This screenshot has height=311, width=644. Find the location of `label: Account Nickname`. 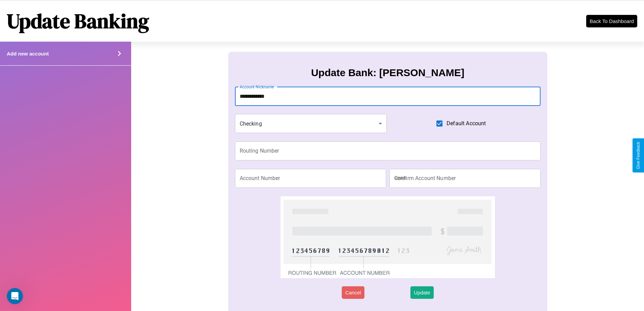

label: Account Nickname is located at coordinates (257, 86).